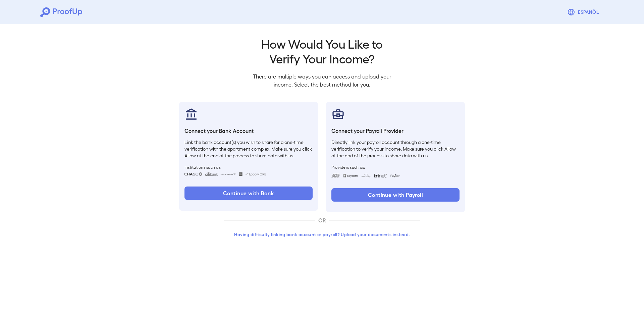 The height and width of the screenshot is (317, 644). I want to click on h2: How Would You Like to Verify Your Income?, so click(322, 51).